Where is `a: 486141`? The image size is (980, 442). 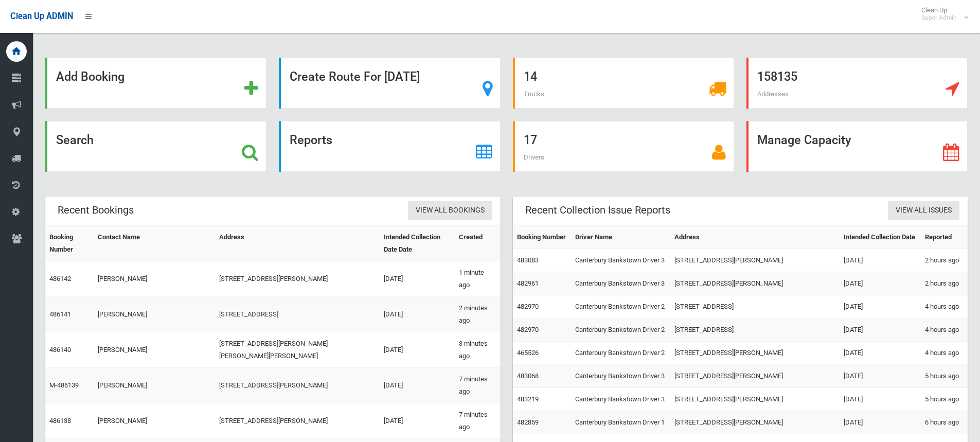
a: 486141 is located at coordinates (60, 314).